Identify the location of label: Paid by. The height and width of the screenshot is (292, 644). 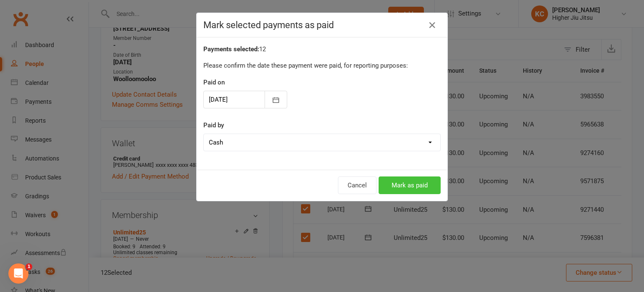
(214, 125).